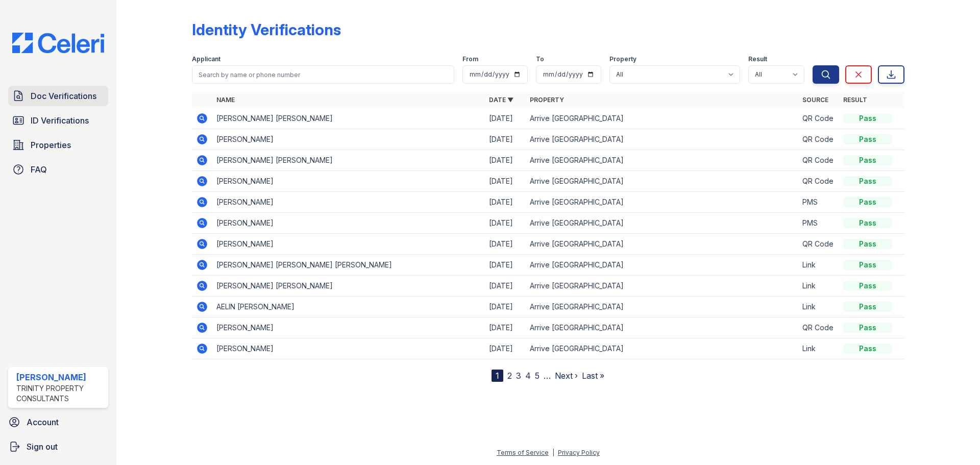 The width and height of the screenshot is (980, 465). Describe the element at coordinates (58, 121) in the screenshot. I see `a: ID Verifications` at that location.